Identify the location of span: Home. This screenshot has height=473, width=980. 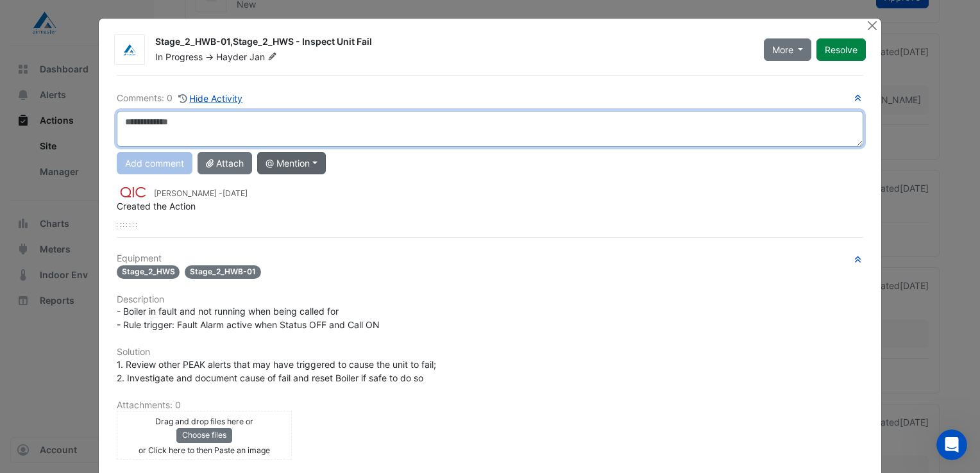
(43, 392).